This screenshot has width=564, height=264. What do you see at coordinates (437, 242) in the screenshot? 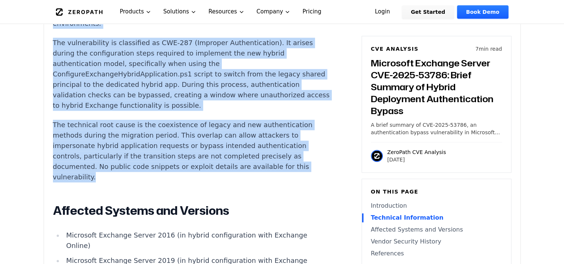
I see `a: Vendor Security History` at bounding box center [437, 242].